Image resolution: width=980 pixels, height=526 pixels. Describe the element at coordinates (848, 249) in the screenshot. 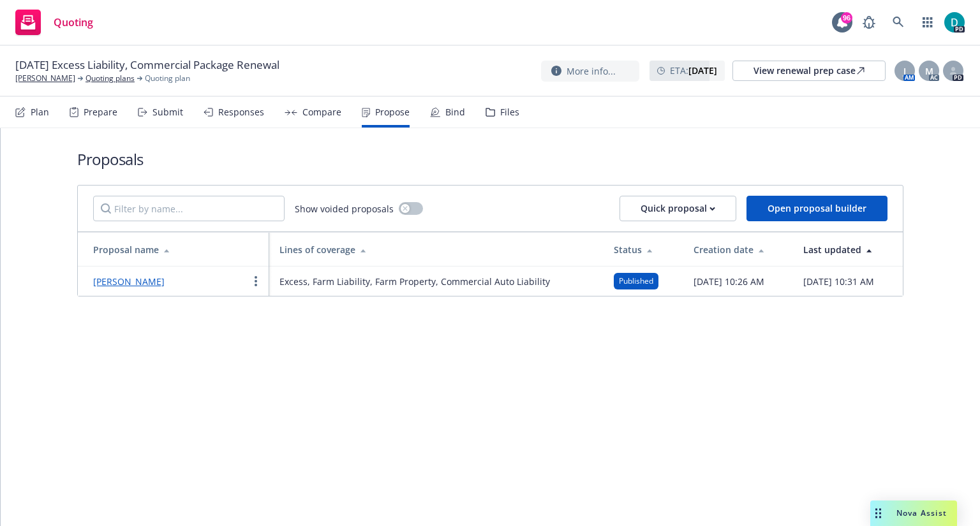

I see `div: Last updated` at that location.